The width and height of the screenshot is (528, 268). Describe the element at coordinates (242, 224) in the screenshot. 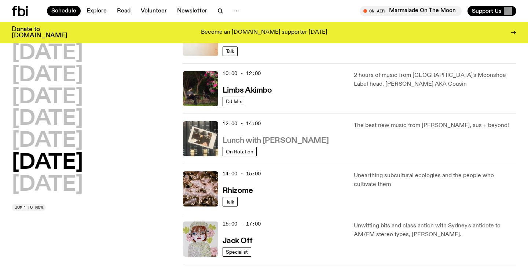

I see `span: 15:00 - 17:00` at that location.